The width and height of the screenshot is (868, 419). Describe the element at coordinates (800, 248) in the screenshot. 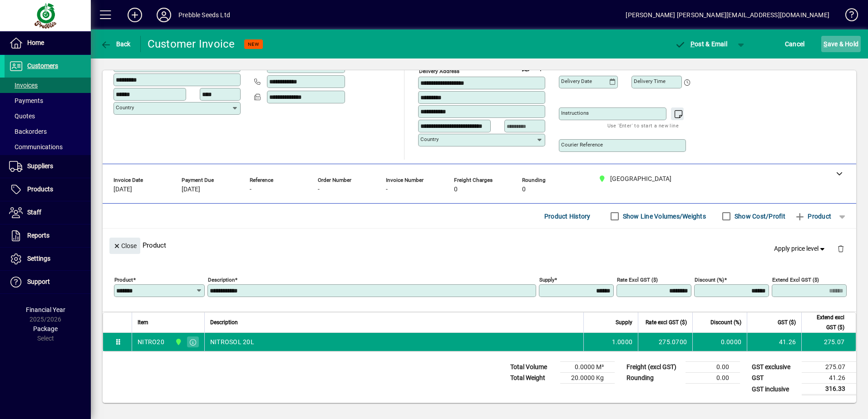

I see `span: Apply price level` at that location.